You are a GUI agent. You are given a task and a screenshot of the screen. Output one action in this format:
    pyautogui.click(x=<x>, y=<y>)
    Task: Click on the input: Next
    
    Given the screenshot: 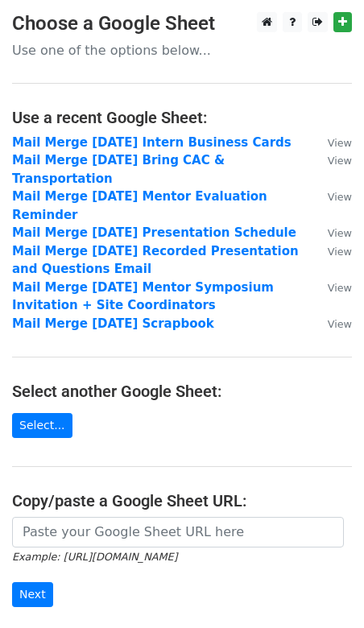 What is the action you would take?
    pyautogui.click(x=32, y=594)
    